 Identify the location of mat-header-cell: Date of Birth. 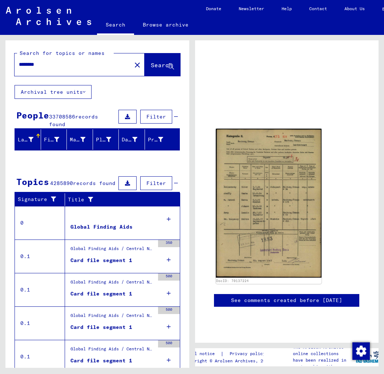
(132, 140).